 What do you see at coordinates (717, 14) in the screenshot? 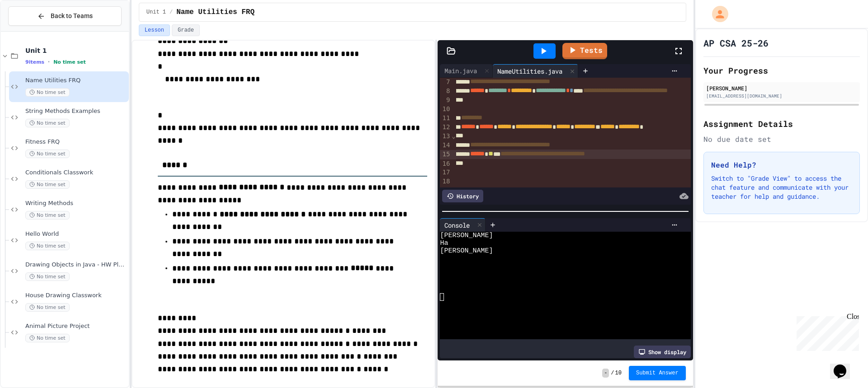
I see `div: My Account` at bounding box center [717, 14].